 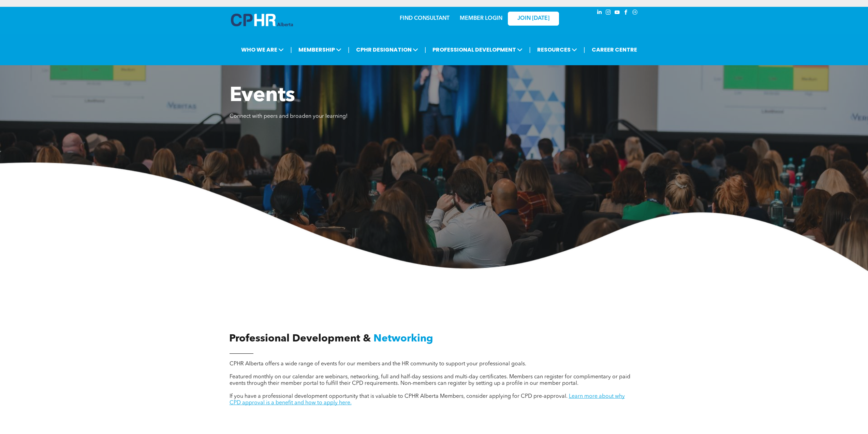 I want to click on span: Featured monthly on our calendar are webinars, networking, full and half-day sessions and multi-d..., so click(x=430, y=379).